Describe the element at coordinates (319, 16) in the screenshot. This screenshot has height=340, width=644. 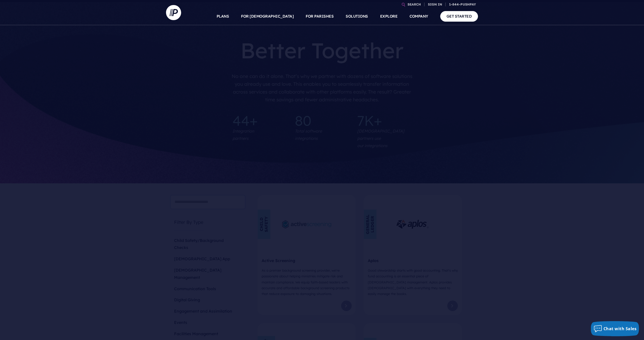
I see `a: FOR PARISHES` at that location.